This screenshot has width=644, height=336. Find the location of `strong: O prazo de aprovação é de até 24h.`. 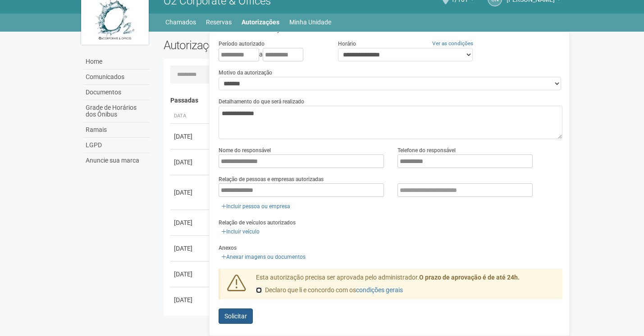

strong: O prazo de aprovação é de até 24h. is located at coordinates (469, 277).